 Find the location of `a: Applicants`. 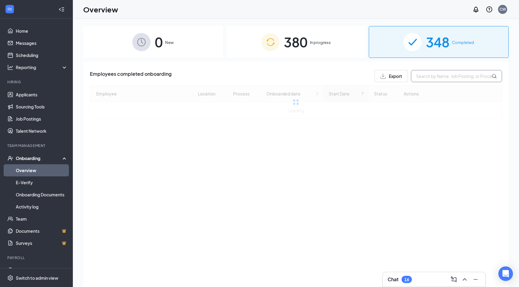

a: Applicants is located at coordinates (42, 95).